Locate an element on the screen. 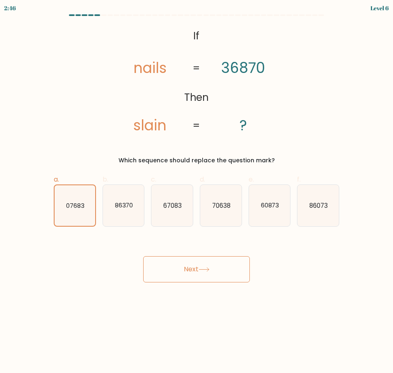 The width and height of the screenshot is (393, 373). tspan: nails is located at coordinates (150, 68).